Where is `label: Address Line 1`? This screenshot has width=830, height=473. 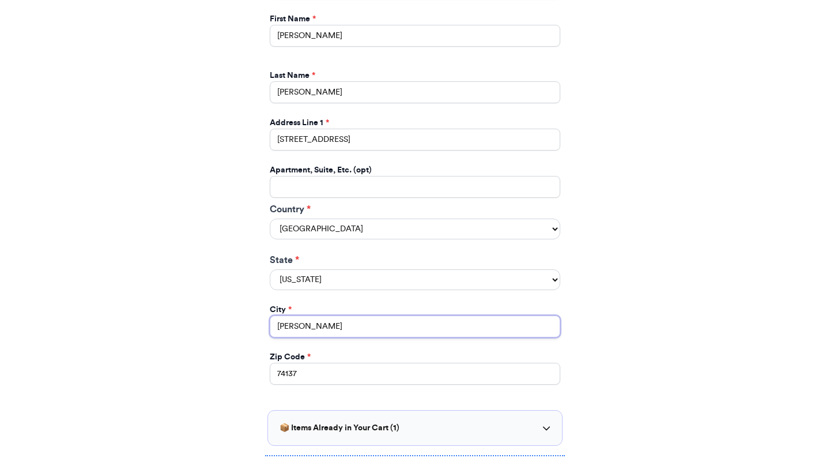
label: Address Line 1 is located at coordinates (299, 123).